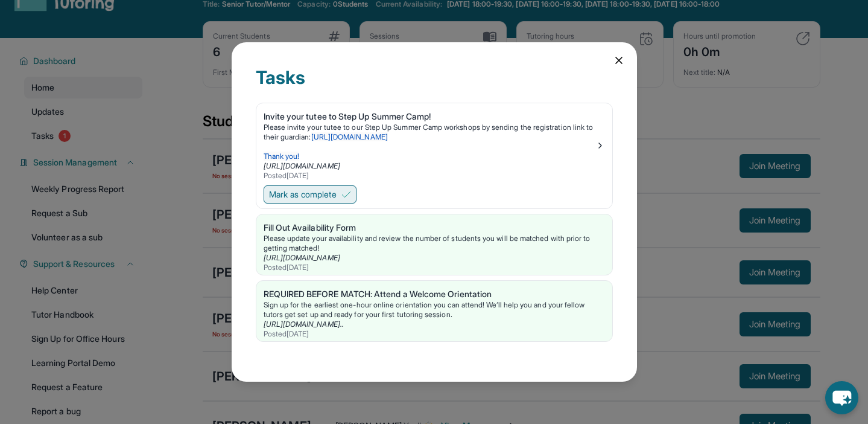 Image resolution: width=868 pixels, height=424 pixels. What do you see at coordinates (310, 195) in the screenshot?
I see `button: Mark as complete` at bounding box center [310, 195].